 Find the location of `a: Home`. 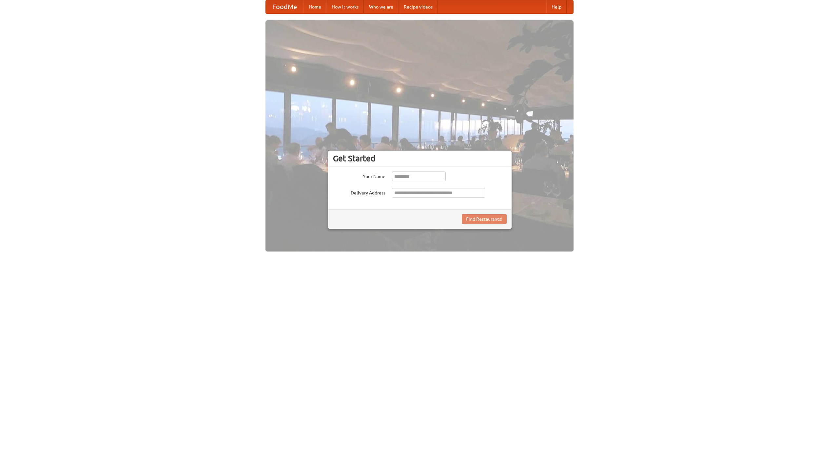

a: Home is located at coordinates (315, 7).